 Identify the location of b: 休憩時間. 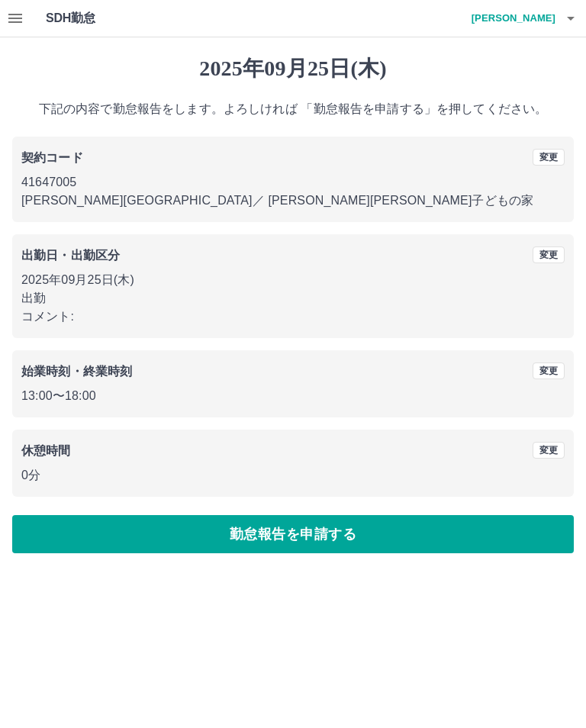
(46, 450).